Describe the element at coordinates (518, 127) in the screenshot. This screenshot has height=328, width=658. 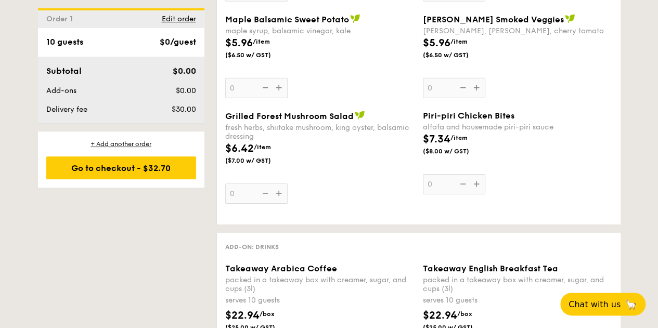
I see `div: alfafa and housemade piri-piri sauce` at that location.